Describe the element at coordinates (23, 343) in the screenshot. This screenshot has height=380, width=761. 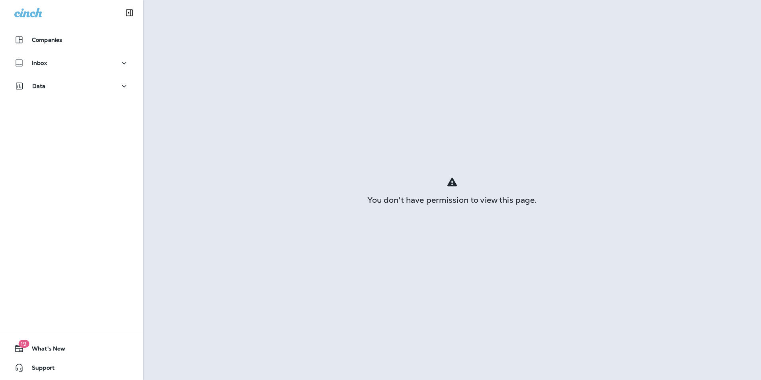
I see `span: 19` at that location.